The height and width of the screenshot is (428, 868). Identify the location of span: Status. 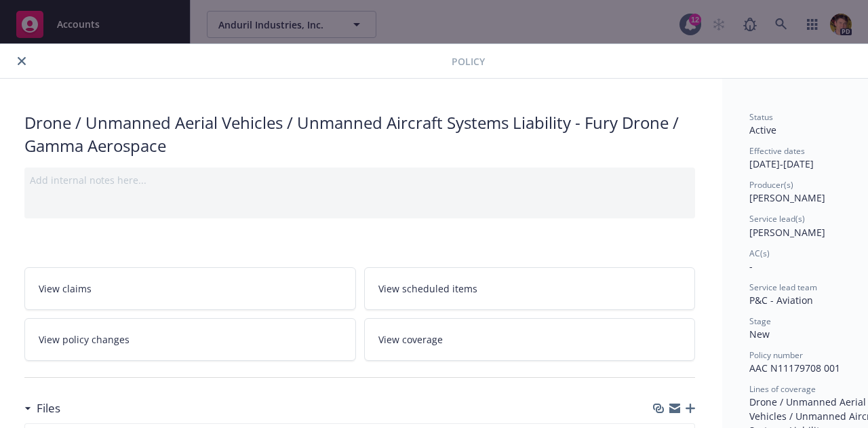
(761, 117).